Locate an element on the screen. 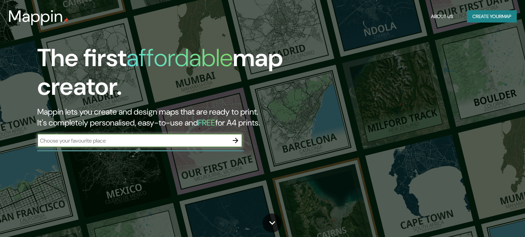 The height and width of the screenshot is (237, 525). img: mappin-pin is located at coordinates (66, 20).